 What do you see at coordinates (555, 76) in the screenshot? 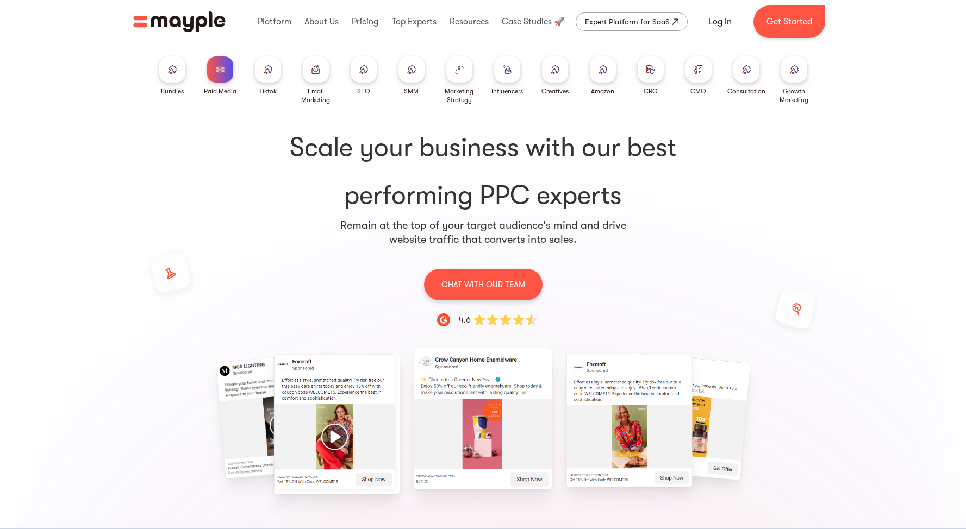
I see `a: Creatives` at bounding box center [555, 76].